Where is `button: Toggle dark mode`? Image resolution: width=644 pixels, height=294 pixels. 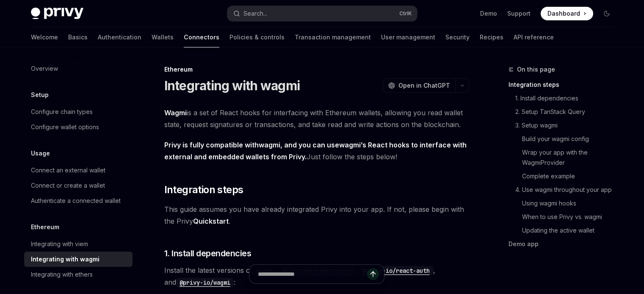
button: Toggle dark mode is located at coordinates (606, 14).